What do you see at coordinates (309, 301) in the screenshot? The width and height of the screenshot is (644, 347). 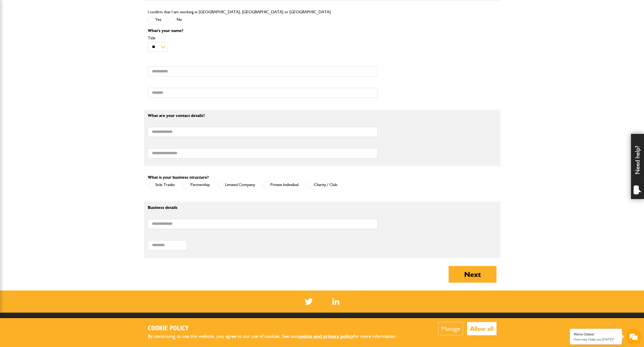 I see `img: Twitter` at bounding box center [309, 301].